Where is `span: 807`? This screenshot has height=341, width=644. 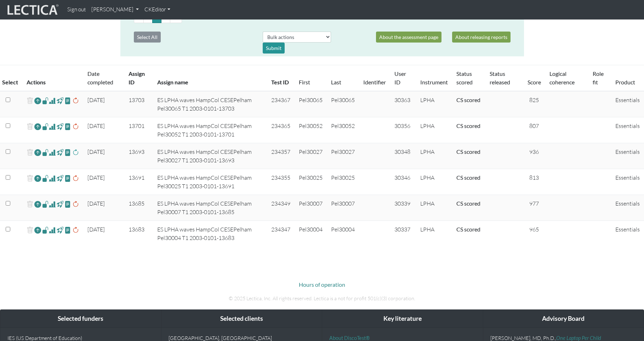
span: 807 is located at coordinates (534, 125).